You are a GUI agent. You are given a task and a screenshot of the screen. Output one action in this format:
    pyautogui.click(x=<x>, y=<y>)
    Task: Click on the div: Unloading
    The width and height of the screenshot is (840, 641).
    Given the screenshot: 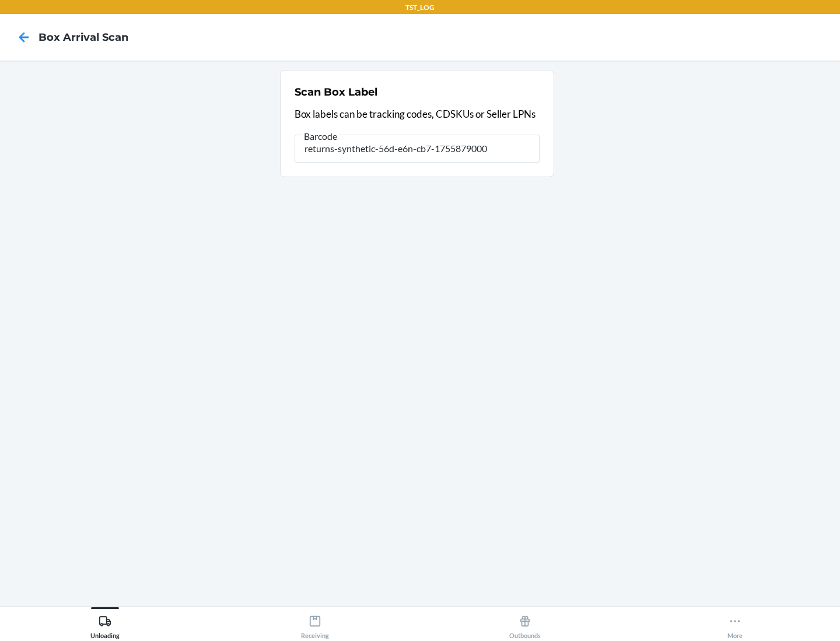 What is the action you would take?
    pyautogui.click(x=105, y=625)
    